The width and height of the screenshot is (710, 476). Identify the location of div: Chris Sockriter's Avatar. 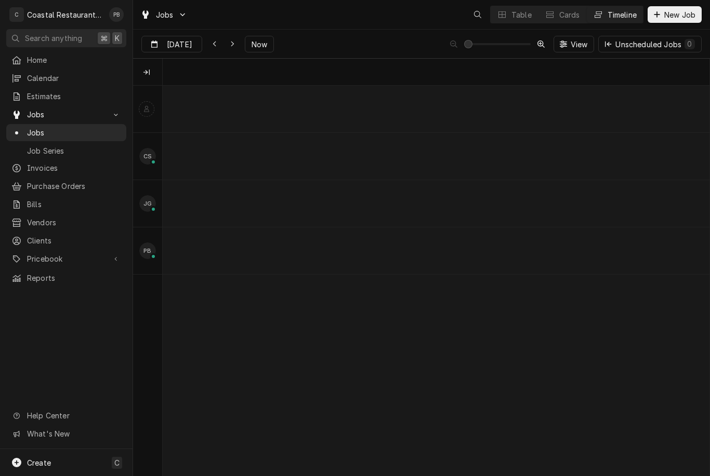
(148, 156).